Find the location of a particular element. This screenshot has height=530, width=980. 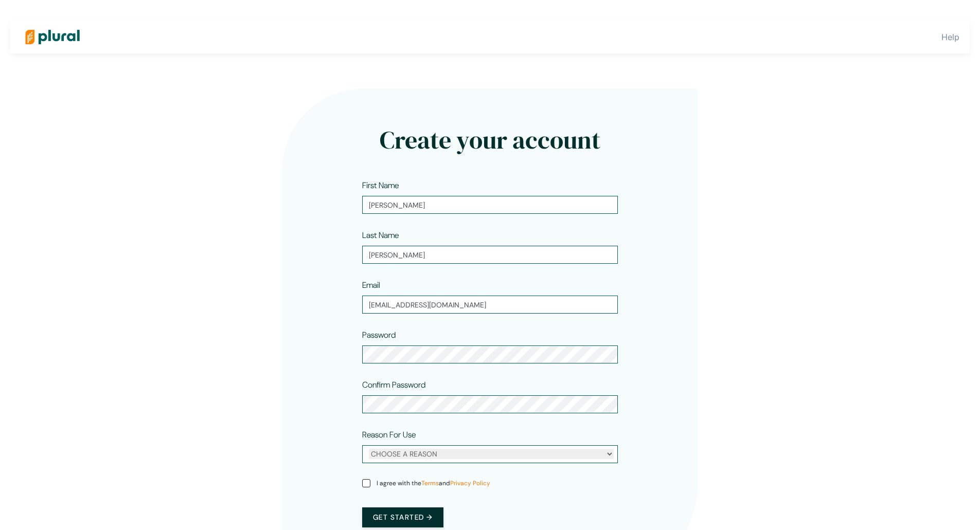

a: Help is located at coordinates (950, 37).